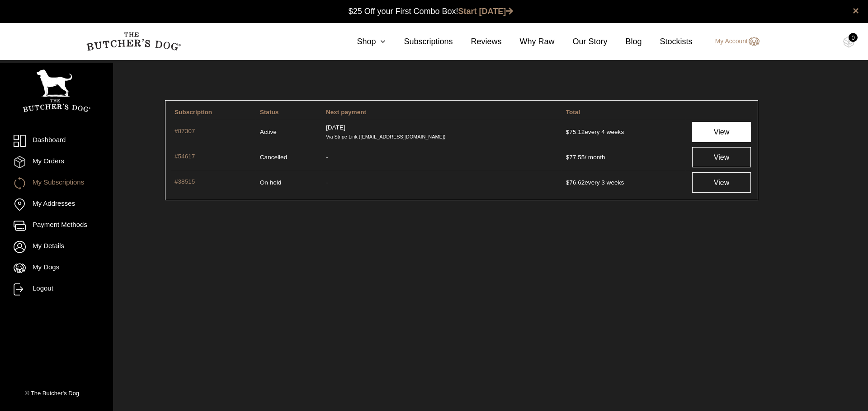  What do you see at coordinates (362, 42) in the screenshot?
I see `a: Shop` at bounding box center [362, 42].